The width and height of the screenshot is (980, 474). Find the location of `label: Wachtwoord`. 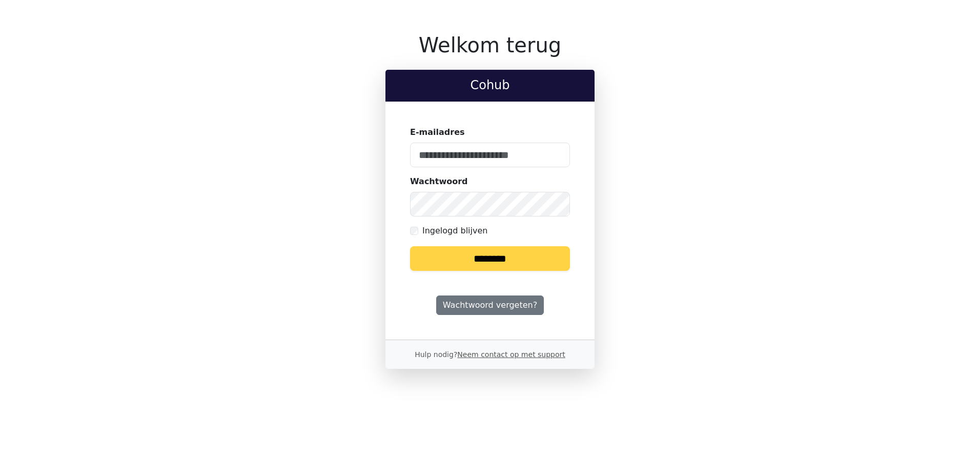

label: Wachtwoord is located at coordinates (439, 181).